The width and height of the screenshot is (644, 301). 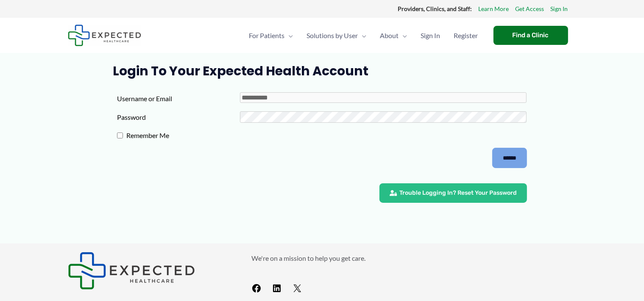 I want to click on span: Solutions by User, so click(x=333, y=36).